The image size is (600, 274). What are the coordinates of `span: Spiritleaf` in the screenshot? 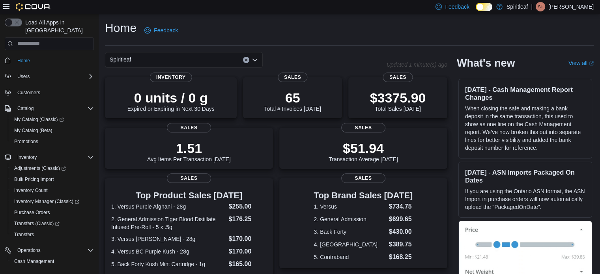 It's located at (120, 60).